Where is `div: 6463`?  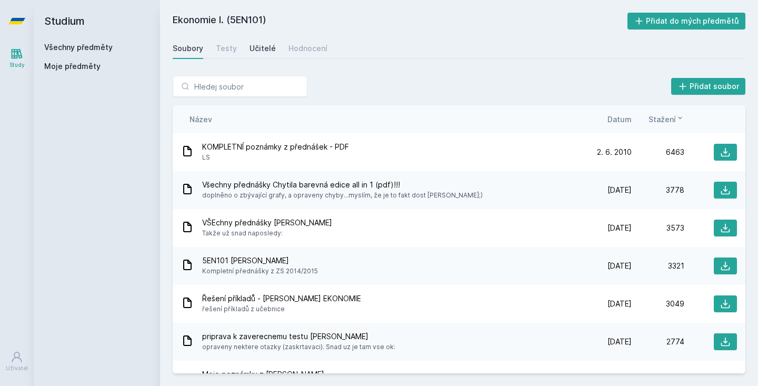 div: 6463 is located at coordinates (658, 152).